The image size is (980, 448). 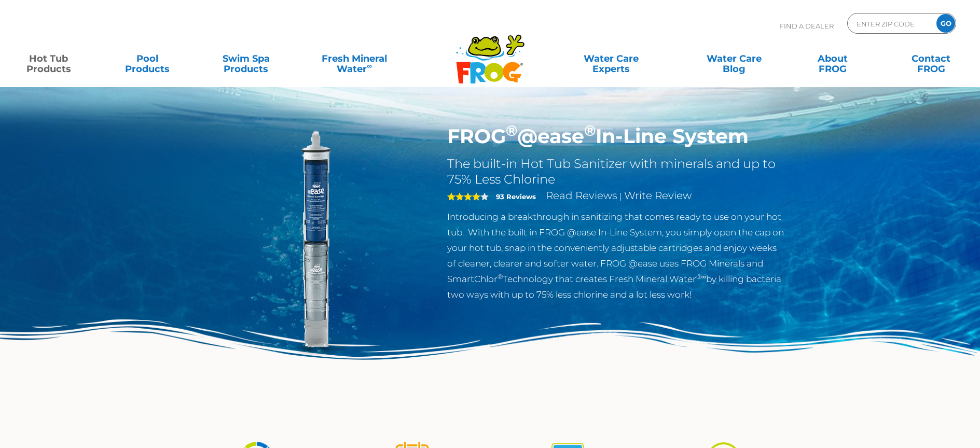 What do you see at coordinates (49, 58) in the screenshot?
I see `a: Hot TubProducts` at bounding box center [49, 58].